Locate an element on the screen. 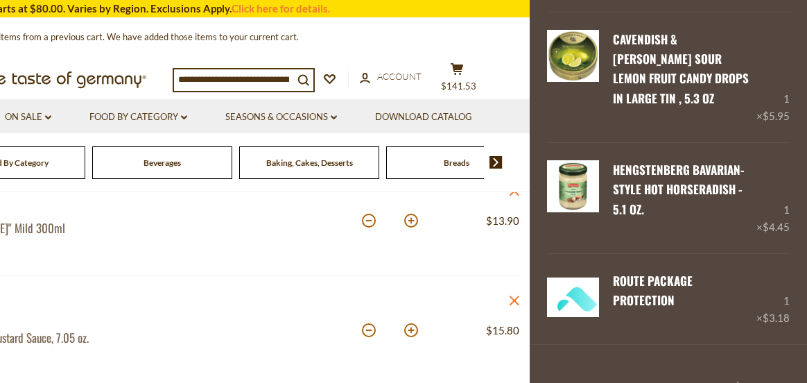 This screenshot has height=383, width=807. a: Route Package Protection is located at coordinates (652, 290).